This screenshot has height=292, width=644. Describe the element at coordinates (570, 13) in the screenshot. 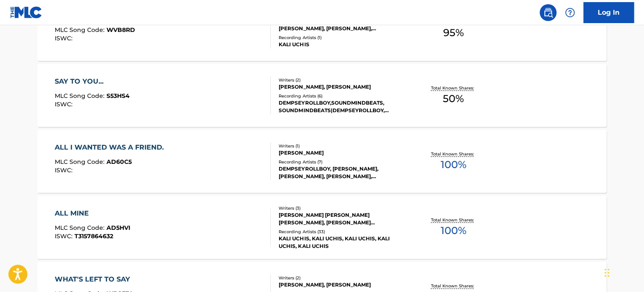

I see `img: help` at that location.